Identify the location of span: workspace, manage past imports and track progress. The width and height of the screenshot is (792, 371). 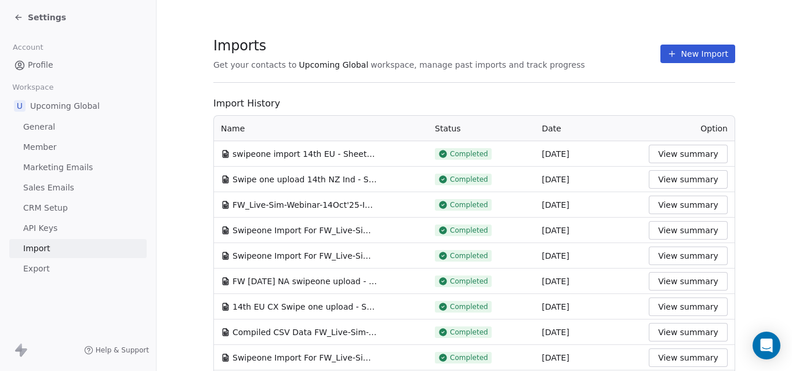
(477, 65).